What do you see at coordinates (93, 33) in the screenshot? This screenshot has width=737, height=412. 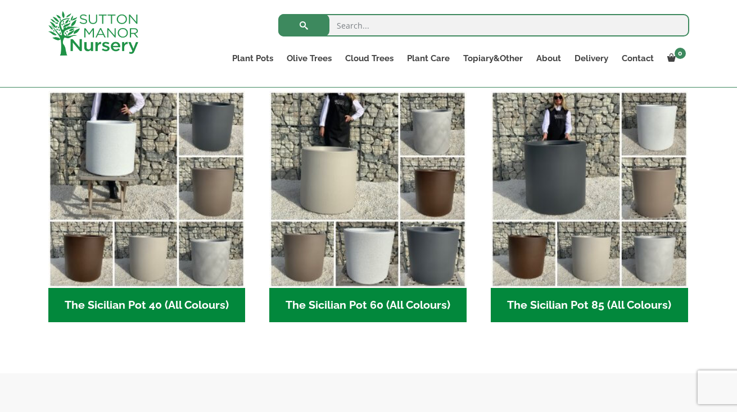 I see `img: logo` at bounding box center [93, 33].